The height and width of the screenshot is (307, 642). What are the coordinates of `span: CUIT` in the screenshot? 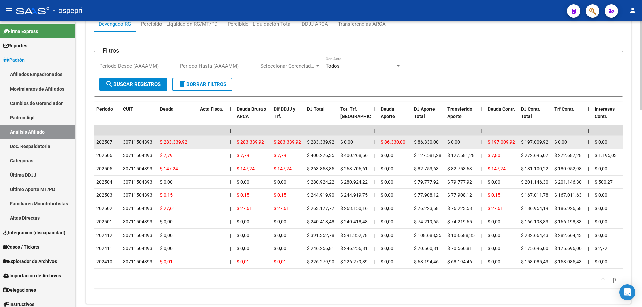 It's located at (128, 109).